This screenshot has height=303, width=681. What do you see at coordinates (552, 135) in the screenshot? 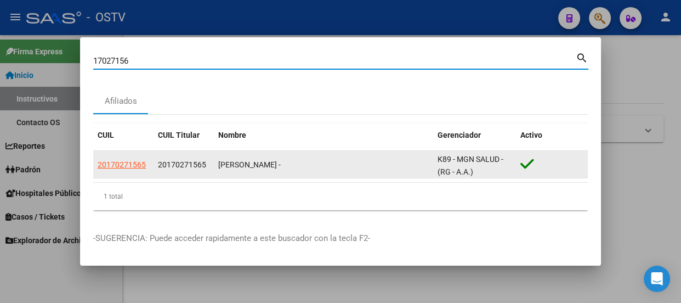
I see `datatable-header-cell: Activo` at bounding box center [552, 135].